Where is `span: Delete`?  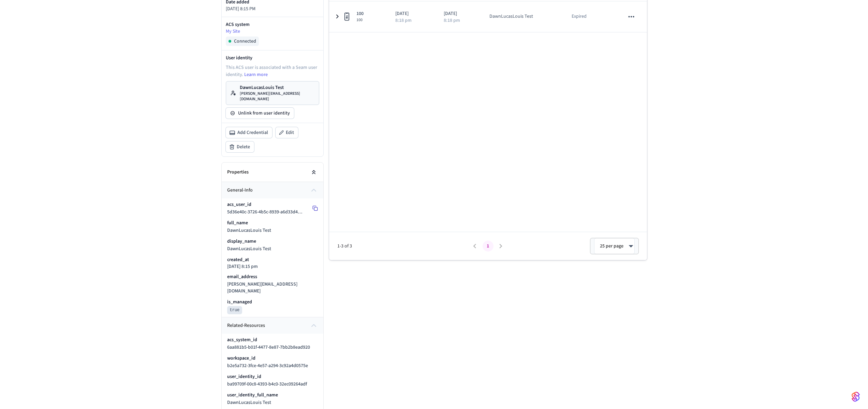
span: Delete is located at coordinates (243, 147).